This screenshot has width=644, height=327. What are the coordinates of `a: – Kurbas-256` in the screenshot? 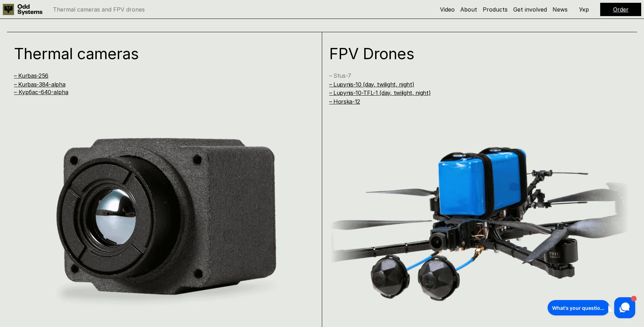 It's located at (32, 76).